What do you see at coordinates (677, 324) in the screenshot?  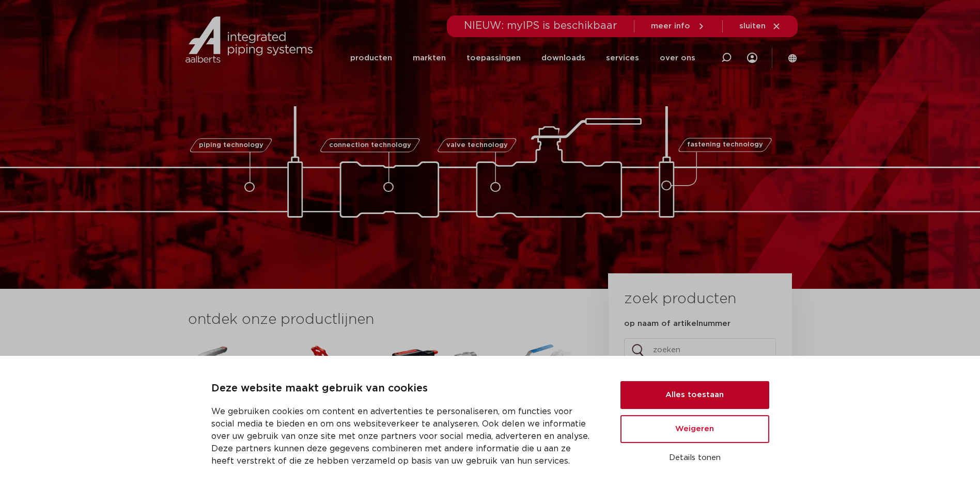 I see `label: op naam of artikelnummer` at bounding box center [677, 324].